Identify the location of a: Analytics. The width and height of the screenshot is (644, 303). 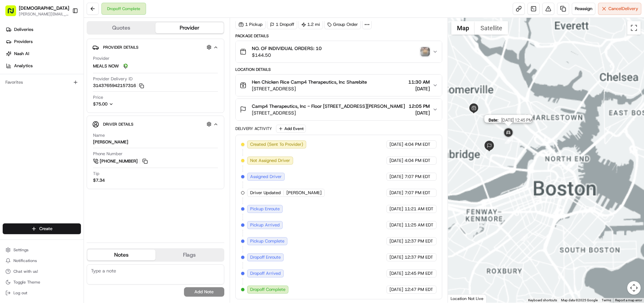
(43, 66).